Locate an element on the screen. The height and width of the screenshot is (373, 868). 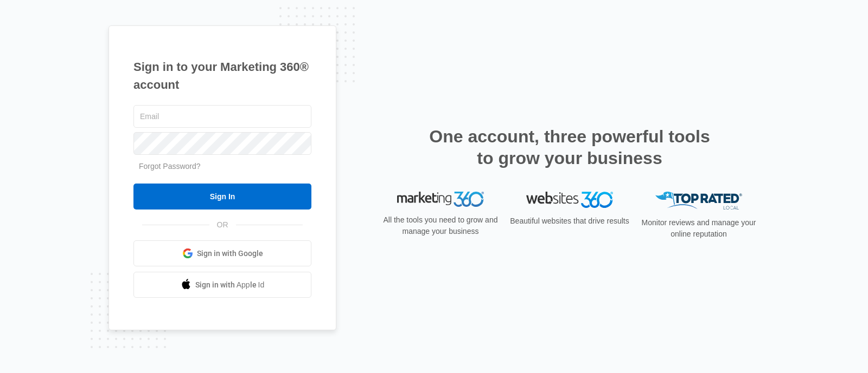
p: Beautiful websites that drive results is located at coordinates (570, 221).